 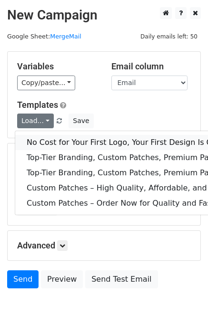 I want to click on h5: Variables, so click(x=57, y=67).